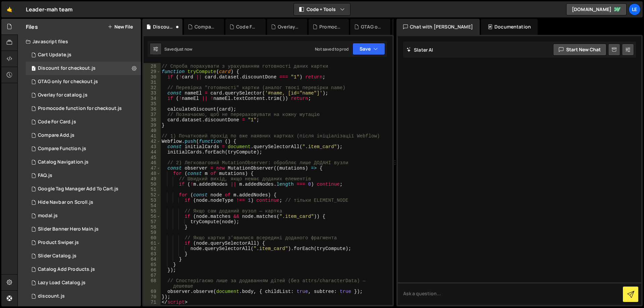 This screenshot has height=308, width=644. Describe the element at coordinates (152, 179) in the screenshot. I see `div: 49` at that location.